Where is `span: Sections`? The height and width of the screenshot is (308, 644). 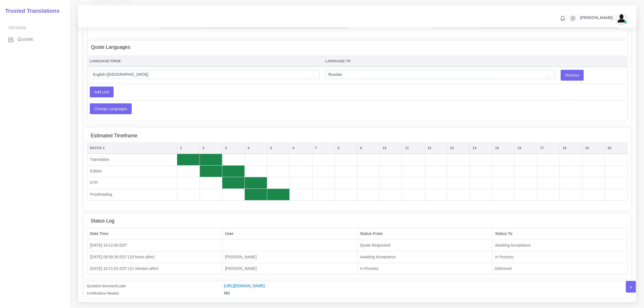
span: Sections is located at coordinates (17, 28).